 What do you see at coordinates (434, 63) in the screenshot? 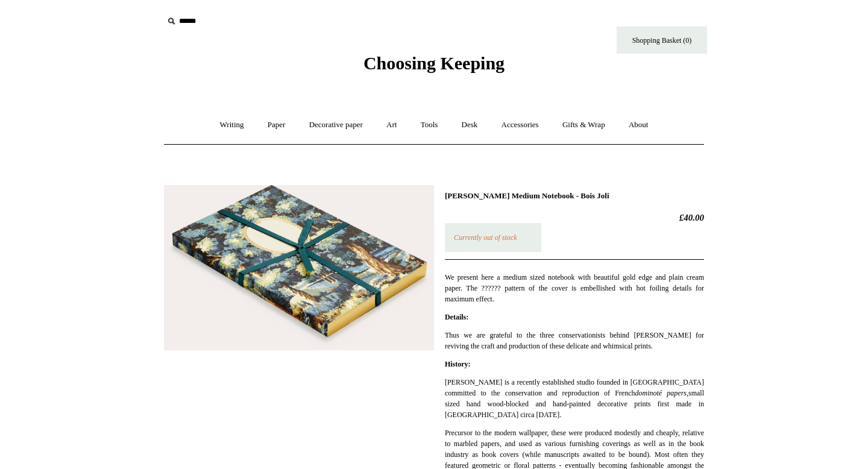
I see `span: Choosing Keeping` at bounding box center [434, 63].